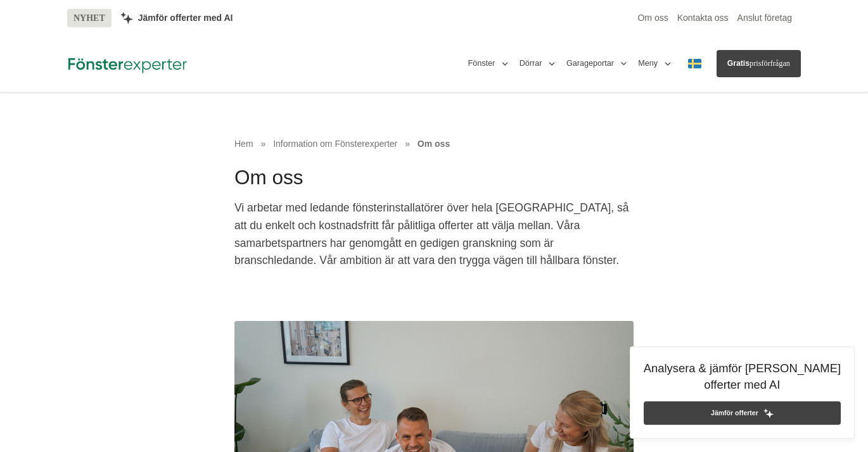  Describe the element at coordinates (764, 18) in the screenshot. I see `a: Anslut företag` at that location.